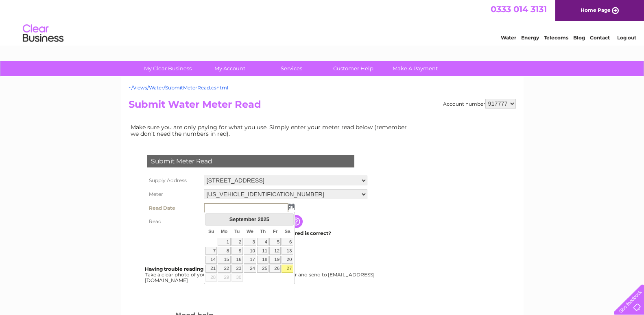  Describe the element at coordinates (353, 68) in the screenshot. I see `a: Customer Help` at that location.